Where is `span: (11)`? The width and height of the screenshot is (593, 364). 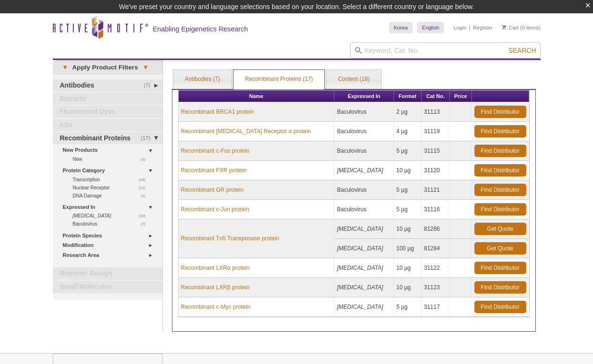 span: (11) is located at coordinates (144, 187).